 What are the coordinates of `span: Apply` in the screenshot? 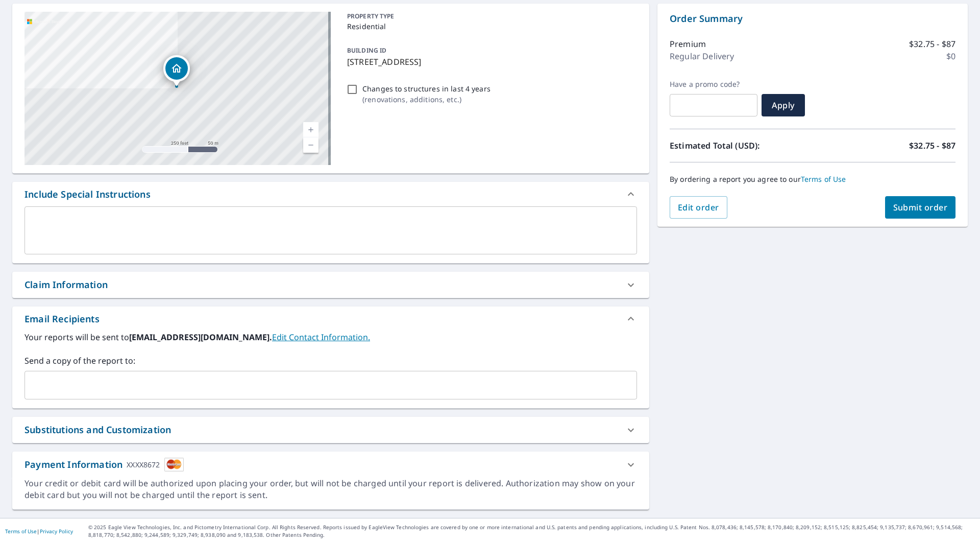 It's located at (783, 106).